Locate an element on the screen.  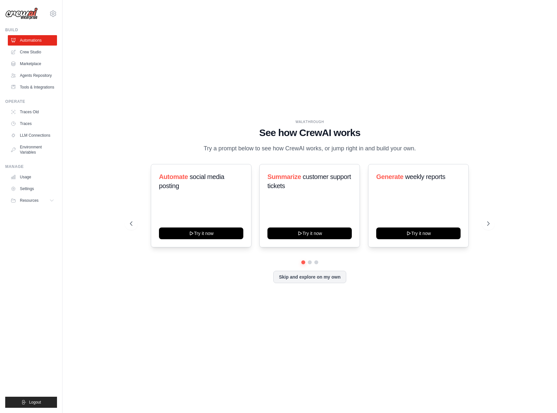
a: Usage is located at coordinates (32, 177).